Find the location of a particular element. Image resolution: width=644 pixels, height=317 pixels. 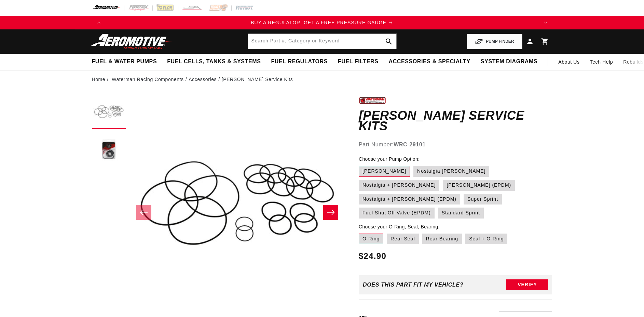

legend: Choose your Pump Option: is located at coordinates (390, 159).